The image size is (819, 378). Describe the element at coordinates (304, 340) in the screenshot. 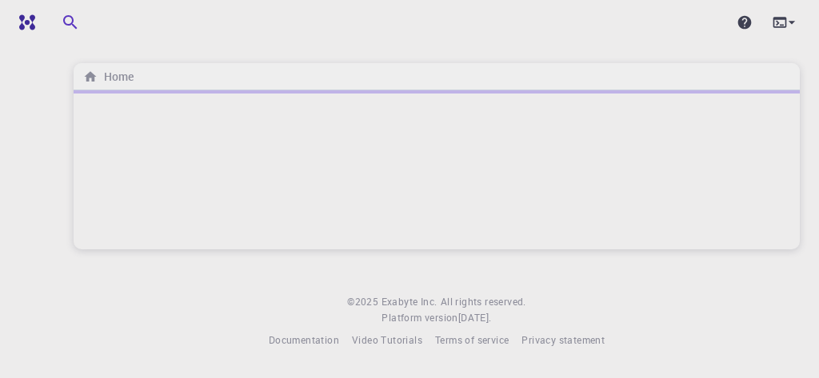

I see `span: Documentation` at that location.